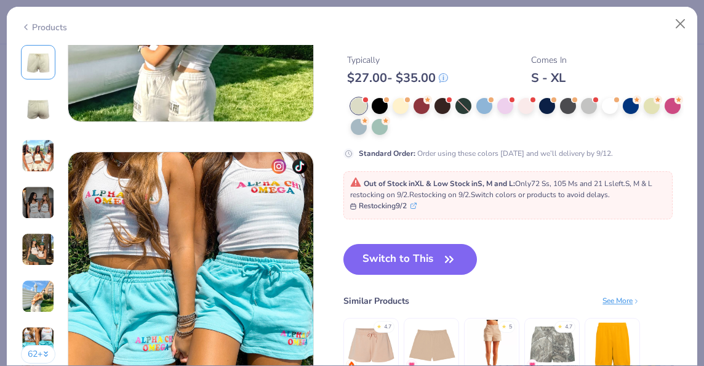 The height and width of the screenshot is (366, 704). I want to click on button: Switch to This, so click(410, 259).